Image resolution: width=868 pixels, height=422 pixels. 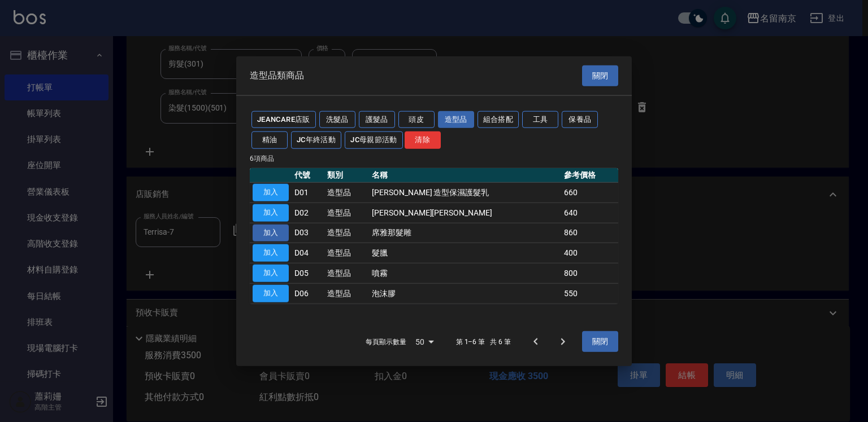 What do you see at coordinates (580, 119) in the screenshot?
I see `button: 保養品` at bounding box center [580, 119].